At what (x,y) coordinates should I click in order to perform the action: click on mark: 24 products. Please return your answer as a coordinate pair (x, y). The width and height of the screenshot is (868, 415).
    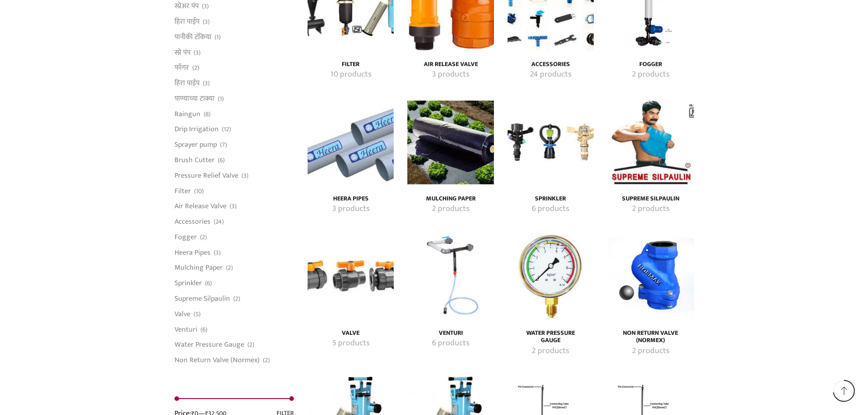
    Looking at the image, I should click on (551, 75).